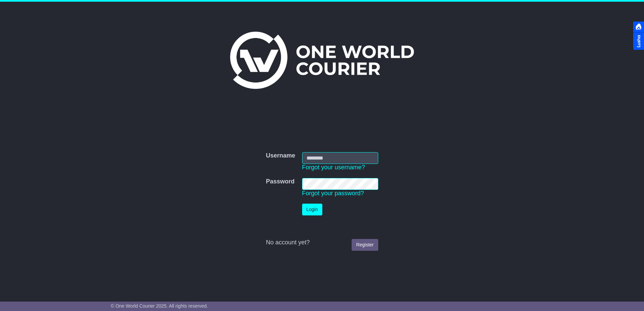  I want to click on img: One World, so click(322, 60).